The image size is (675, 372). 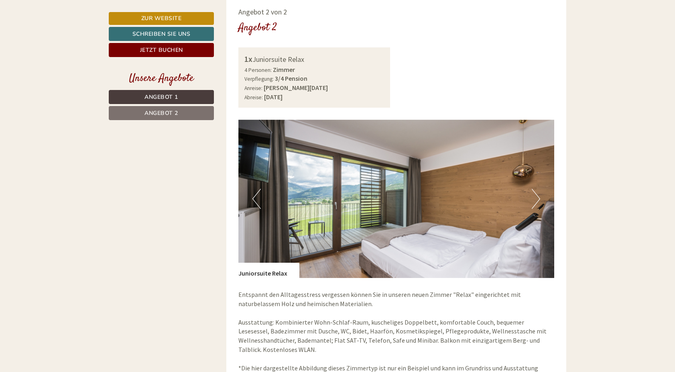 I want to click on span: Angebot 1, so click(x=161, y=97).